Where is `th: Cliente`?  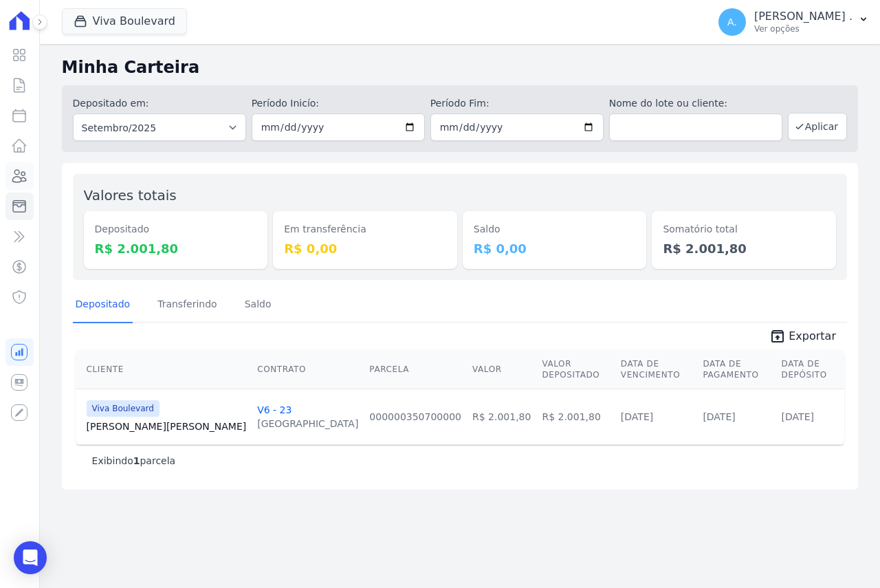
th: Cliente is located at coordinates (164, 370).